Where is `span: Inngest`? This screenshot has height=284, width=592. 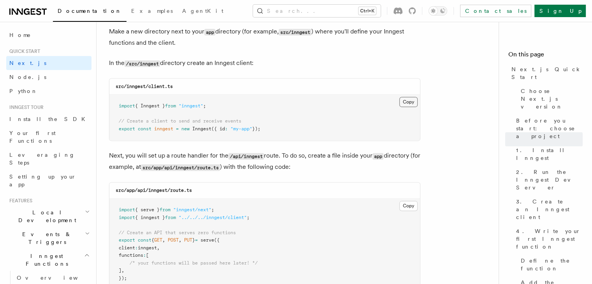
span: Inngest is located at coordinates (202, 129).